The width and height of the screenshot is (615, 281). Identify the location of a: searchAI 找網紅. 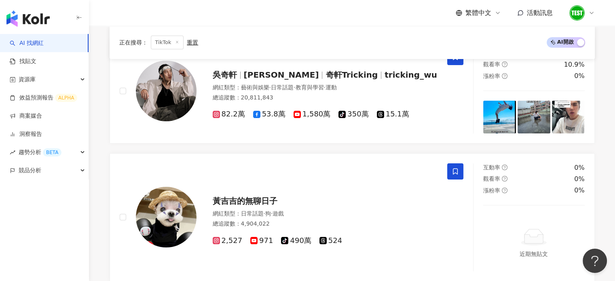
(27, 43).